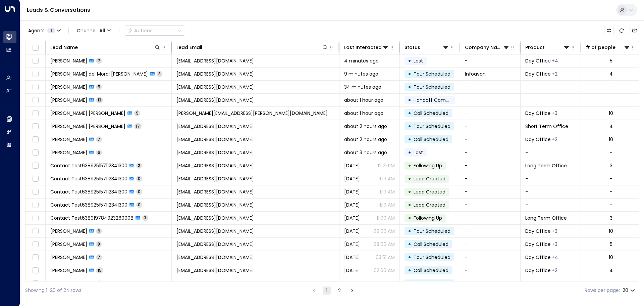 The height and width of the screenshot is (306, 644). I want to click on span: turok_dvs@hotmail.com, so click(215, 127).